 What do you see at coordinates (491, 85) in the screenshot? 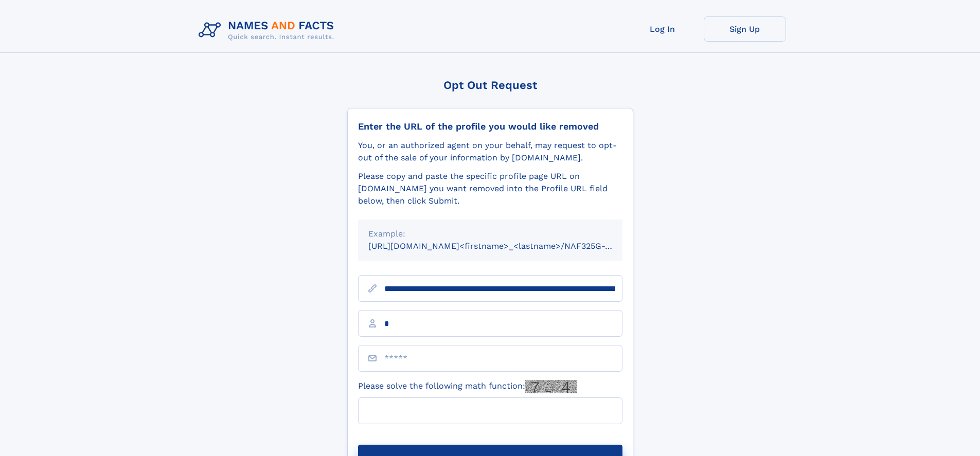
I see `div: Opt Out Request` at bounding box center [491, 85].